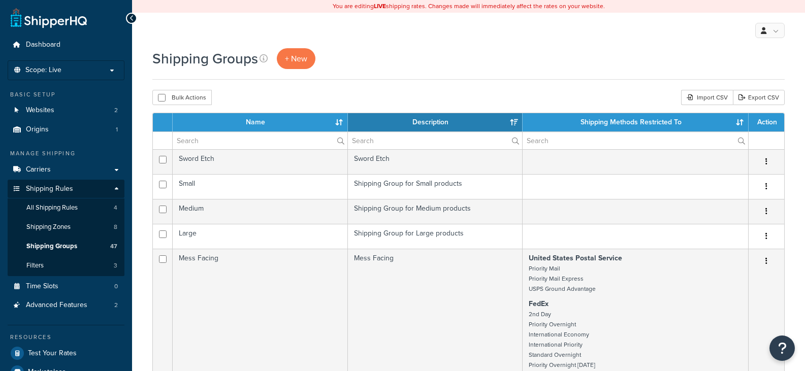 This screenshot has height=371, width=805. Describe the element at coordinates (43, 70) in the screenshot. I see `span: Scope: Live` at that location.